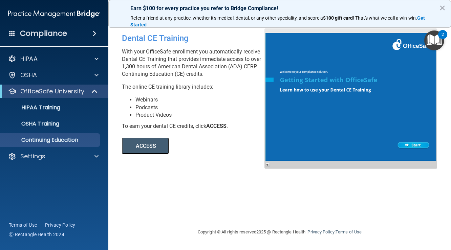 The image size is (451, 250). Describe the element at coordinates (202, 108) in the screenshot. I see `li: Podcasts` at that location.